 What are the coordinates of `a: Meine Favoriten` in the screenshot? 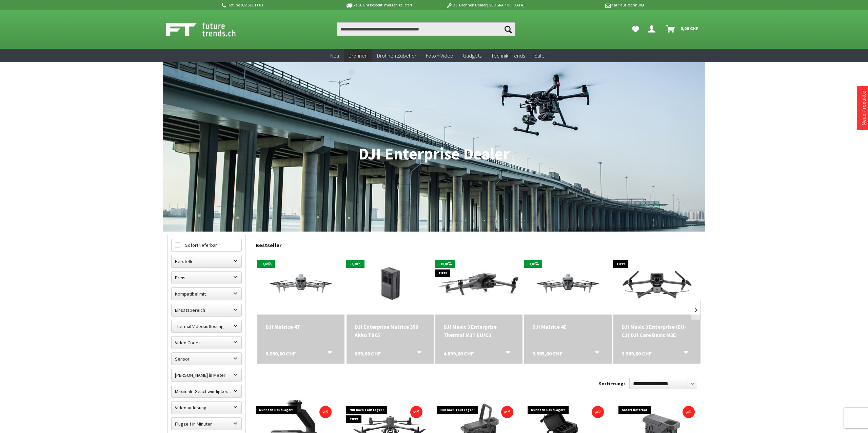 It's located at (636, 29).